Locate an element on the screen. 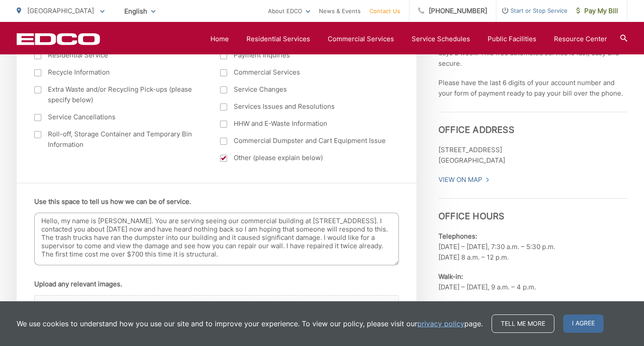 This screenshot has width=644, height=346. label: Other (please explain below) is located at coordinates (304, 158).